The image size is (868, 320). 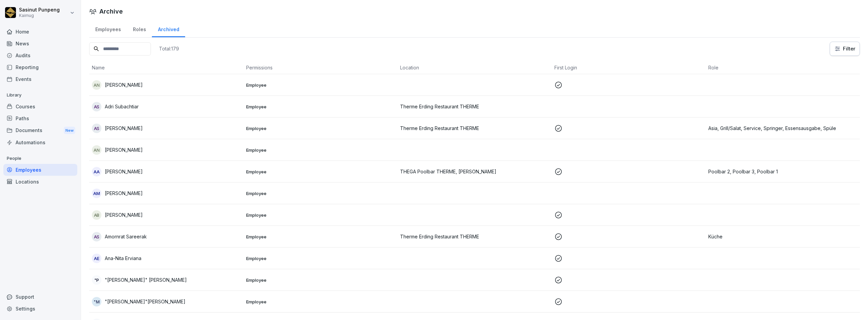 I want to click on div: Filter, so click(x=844, y=49).